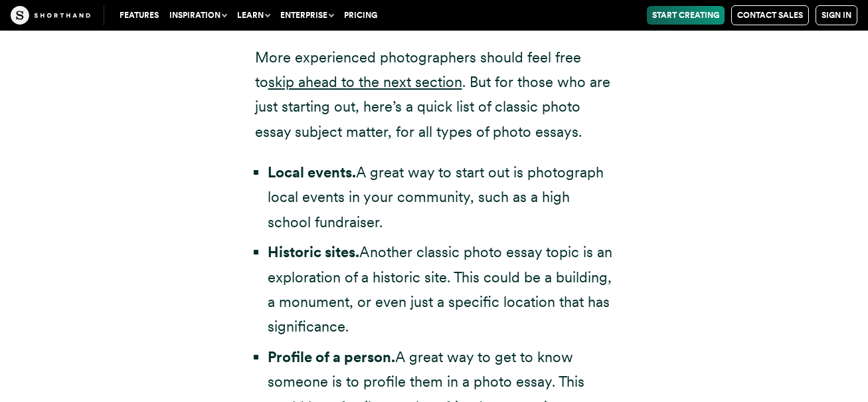  Describe the element at coordinates (331, 357) in the screenshot. I see `strong: Profile of a person.` at that location.